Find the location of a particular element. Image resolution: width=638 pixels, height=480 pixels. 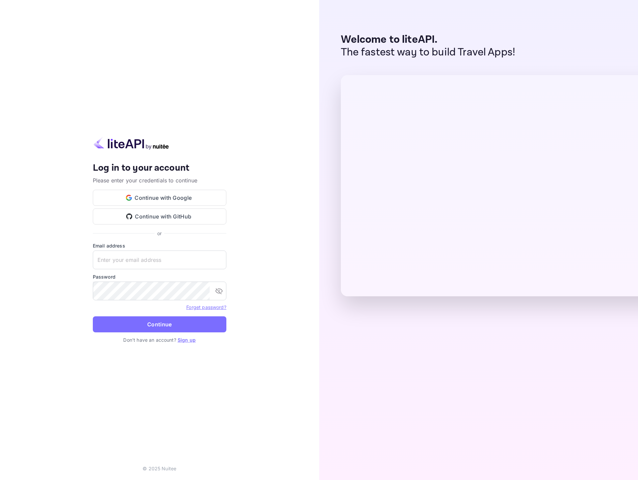

input: Enter your email address is located at coordinates (160, 260).